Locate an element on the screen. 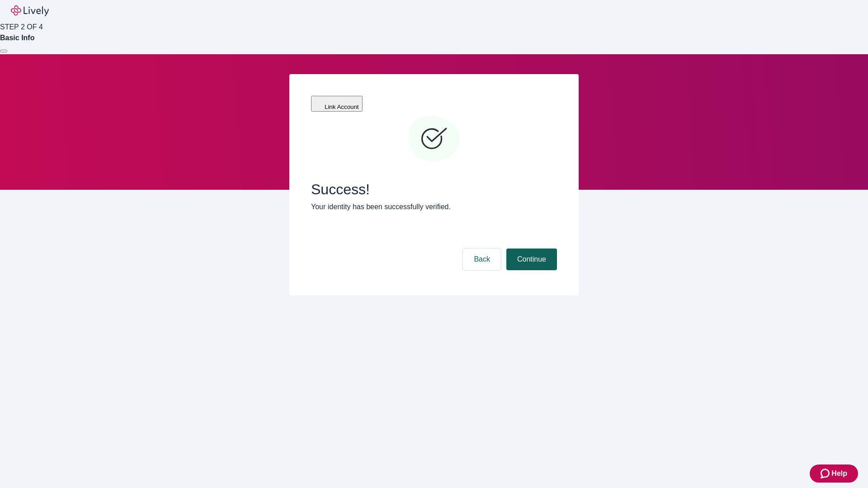 The height and width of the screenshot is (488, 868). p: Your identity has been successfully verified. is located at coordinates (434, 207).